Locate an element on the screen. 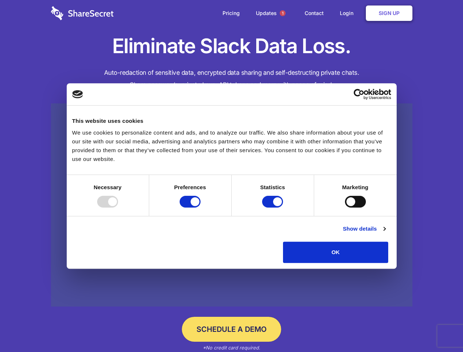  a: Login is located at coordinates (348, 13).